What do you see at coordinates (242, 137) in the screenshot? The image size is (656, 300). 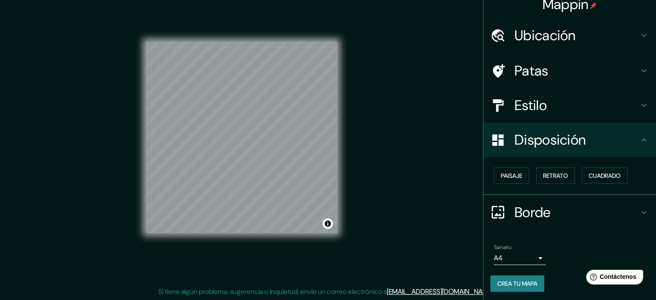 I see `canvas: Mapa` at bounding box center [242, 137].